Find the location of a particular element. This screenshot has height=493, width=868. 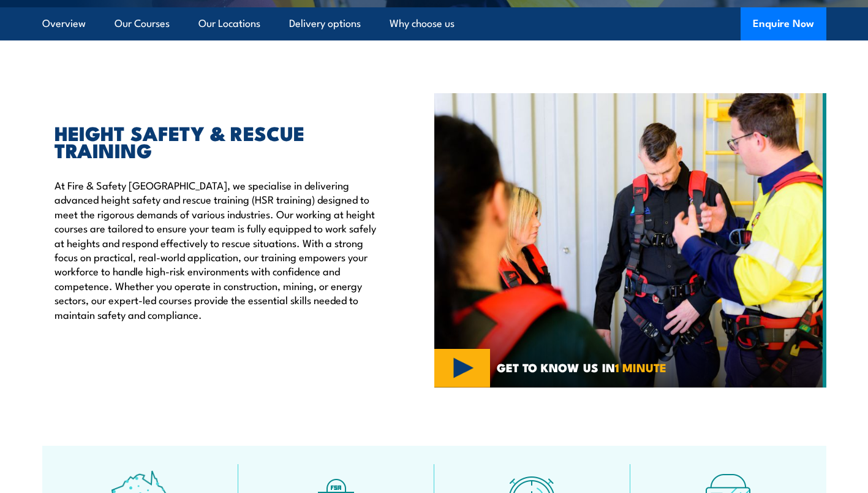

a: Overview is located at coordinates (64, 23).